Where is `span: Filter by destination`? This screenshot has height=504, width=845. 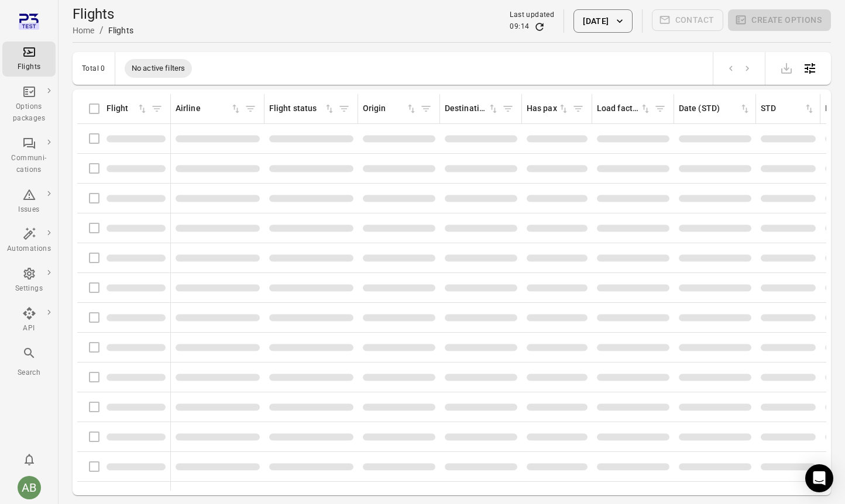 span: Filter by destination is located at coordinates (508, 108).